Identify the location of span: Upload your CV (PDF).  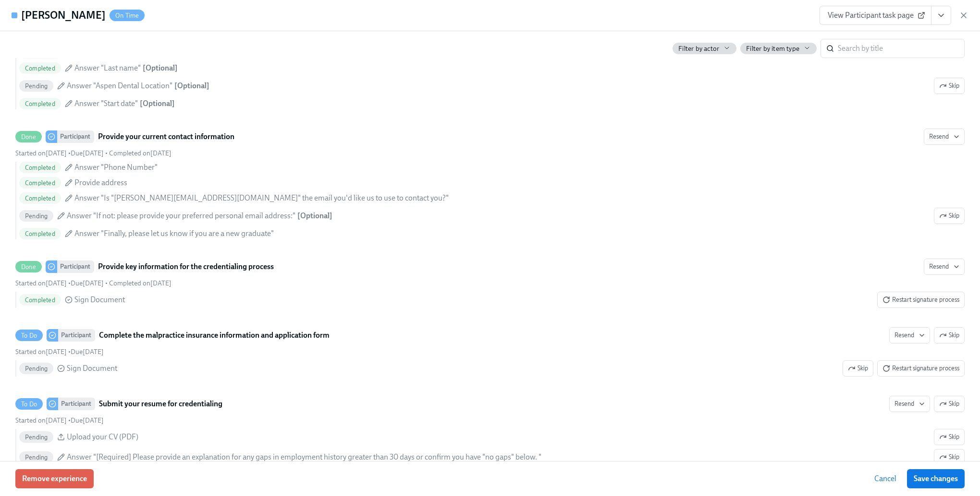
(102, 438).